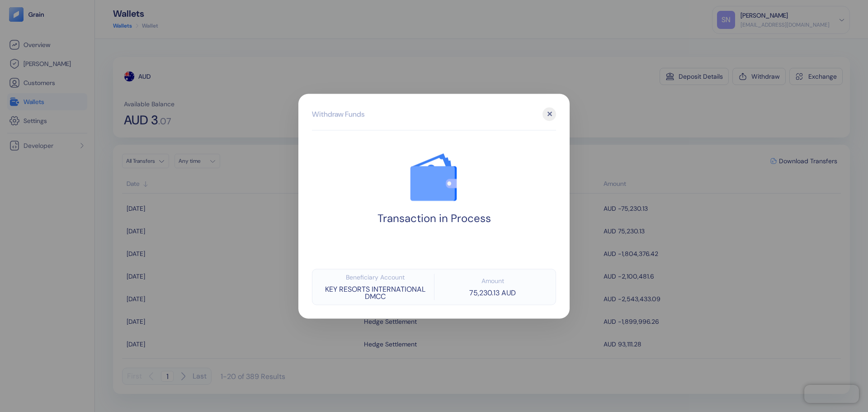 The height and width of the screenshot is (412, 868). I want to click on div: KEY RESORTS INTERNATIONAL DMCC, so click(375, 293).